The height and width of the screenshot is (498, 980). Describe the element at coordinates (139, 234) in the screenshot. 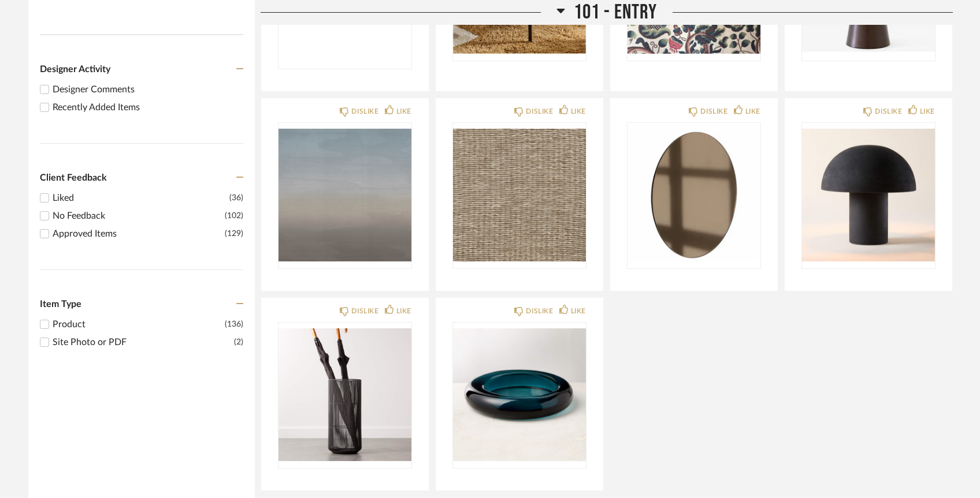

I see `div: Approved Items` at that location.